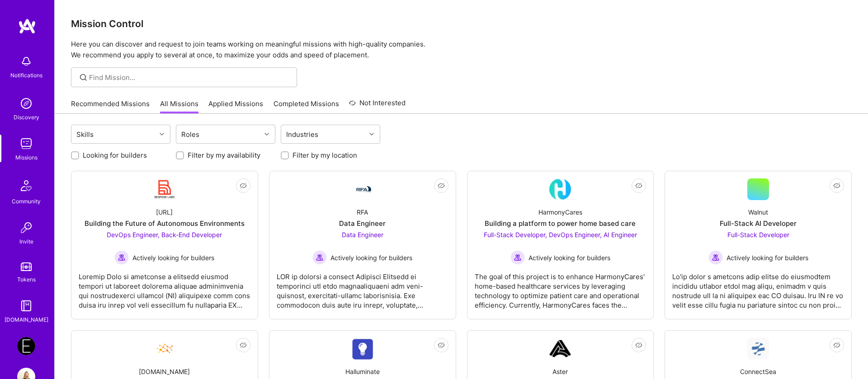  Describe the element at coordinates (165, 234) in the screenshot. I see `span: DevOps Engineer, Back-End Developer` at that location.